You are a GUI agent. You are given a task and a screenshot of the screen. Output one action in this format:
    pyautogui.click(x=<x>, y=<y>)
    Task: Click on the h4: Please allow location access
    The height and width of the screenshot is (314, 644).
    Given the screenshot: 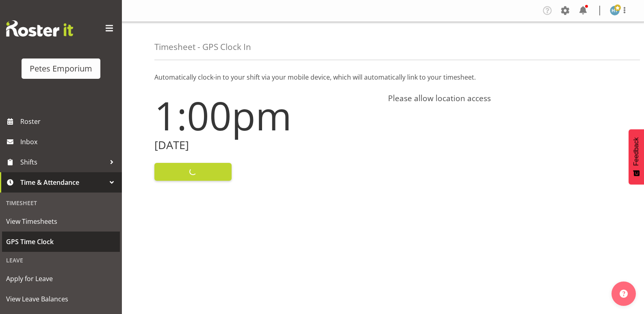 What is the action you would take?
    pyautogui.click(x=500, y=98)
    